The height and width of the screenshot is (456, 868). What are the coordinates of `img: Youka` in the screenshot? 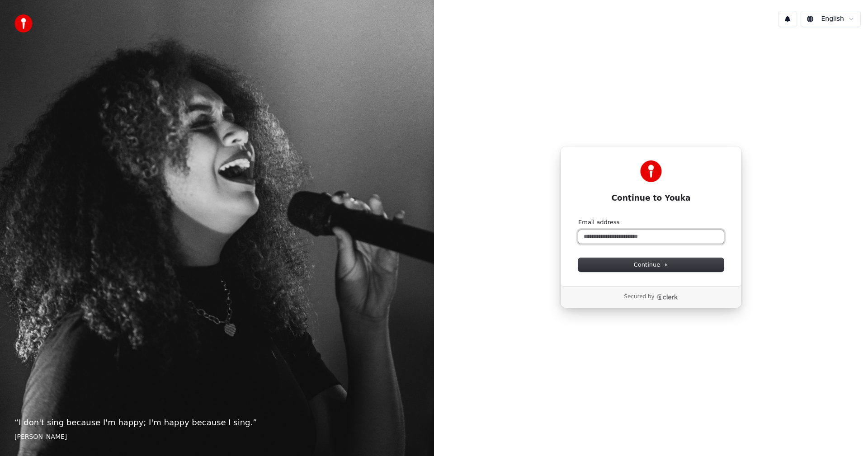 It's located at (651, 171).